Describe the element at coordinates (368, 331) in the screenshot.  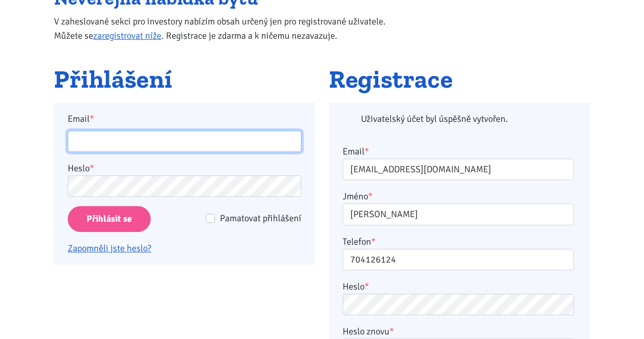
I see `label: Heslo znovu` at that location.